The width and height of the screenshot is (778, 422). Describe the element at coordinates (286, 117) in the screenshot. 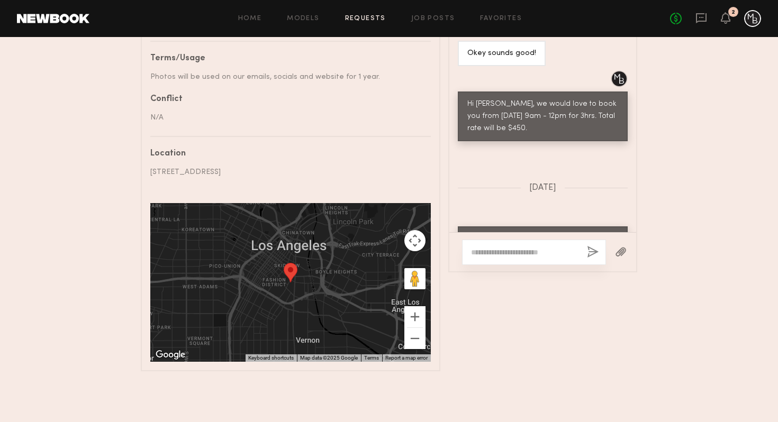

I see `div: N/A` at that location.